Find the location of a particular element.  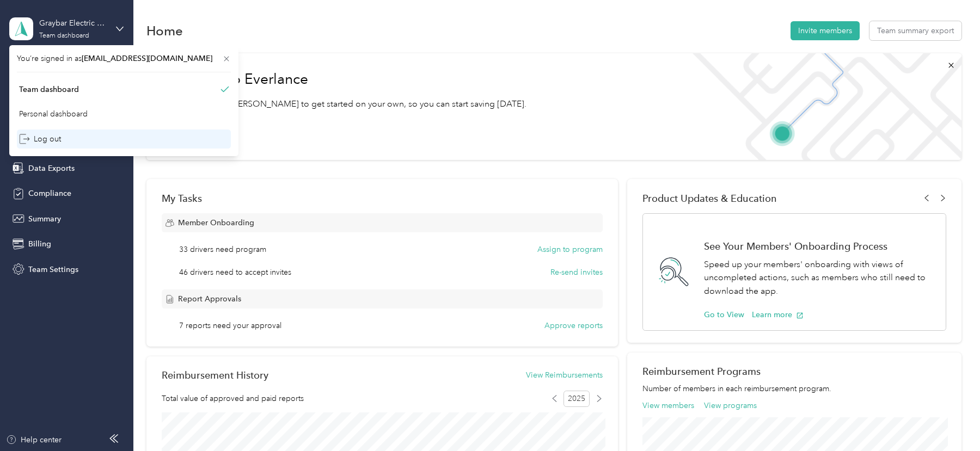

button: View Reimbursements is located at coordinates (564, 374).